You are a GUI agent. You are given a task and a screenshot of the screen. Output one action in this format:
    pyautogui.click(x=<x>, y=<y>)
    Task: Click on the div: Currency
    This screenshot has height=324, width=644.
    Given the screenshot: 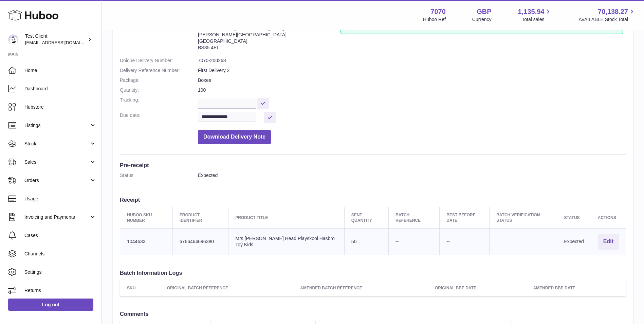 What is the action you would take?
    pyautogui.click(x=482, y=20)
    